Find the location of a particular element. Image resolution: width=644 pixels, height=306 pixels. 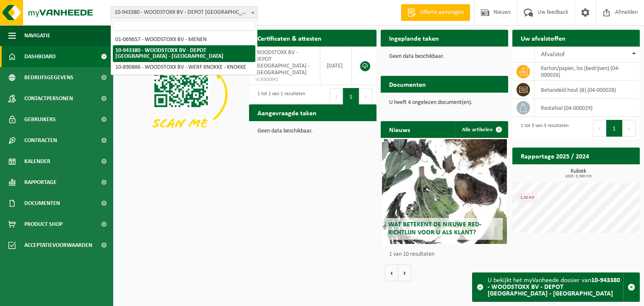

span: Contracten is located at coordinates (41, 140).